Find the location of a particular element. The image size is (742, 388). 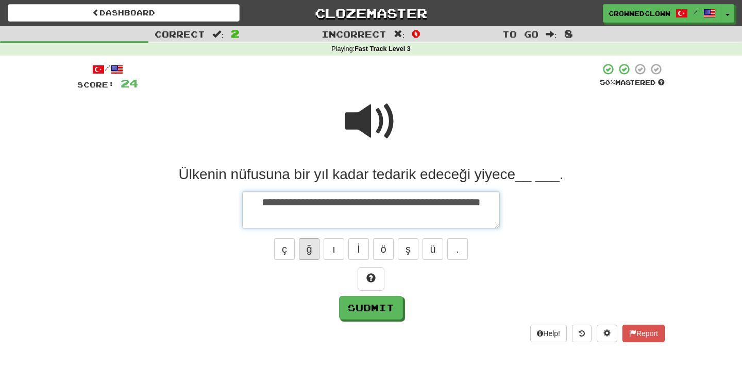

span: Score: is located at coordinates (96, 84).